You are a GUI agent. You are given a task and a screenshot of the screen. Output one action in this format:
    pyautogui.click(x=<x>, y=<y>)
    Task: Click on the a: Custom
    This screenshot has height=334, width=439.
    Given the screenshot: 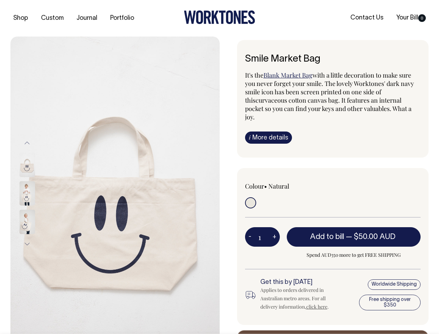 What is the action you would take?
    pyautogui.click(x=52, y=18)
    